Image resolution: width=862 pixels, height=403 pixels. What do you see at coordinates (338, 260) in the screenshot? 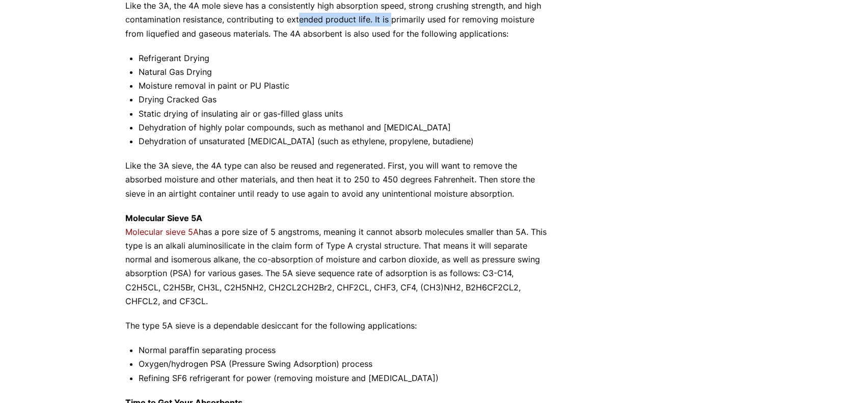
I see `p: has a pore size of 5 angstroms, meaning it cannot absorb molecules smaller than 5A. This type is ...` at bounding box center [338, 260].